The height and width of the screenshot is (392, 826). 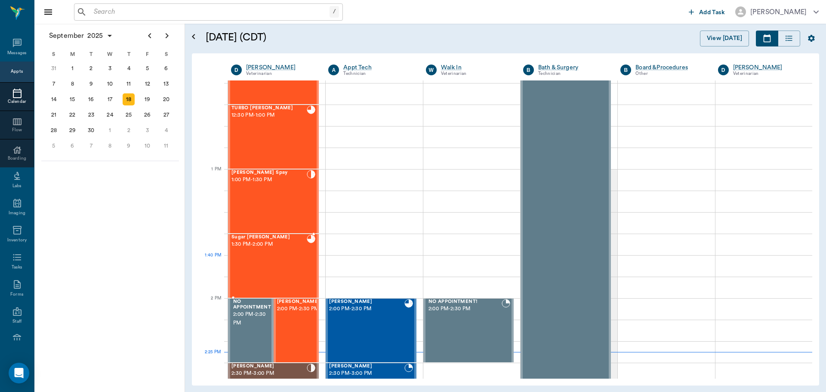 I want to click on button: Next page, so click(x=167, y=36).